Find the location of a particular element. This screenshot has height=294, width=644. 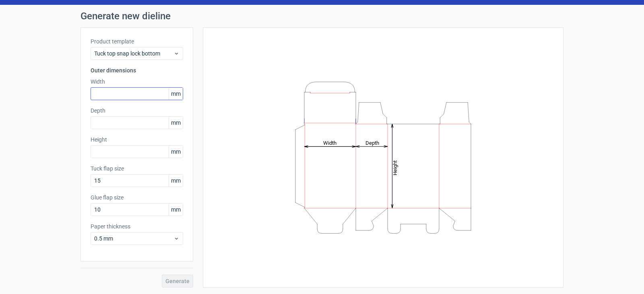

span: 0.5 mm is located at coordinates (134, 238).